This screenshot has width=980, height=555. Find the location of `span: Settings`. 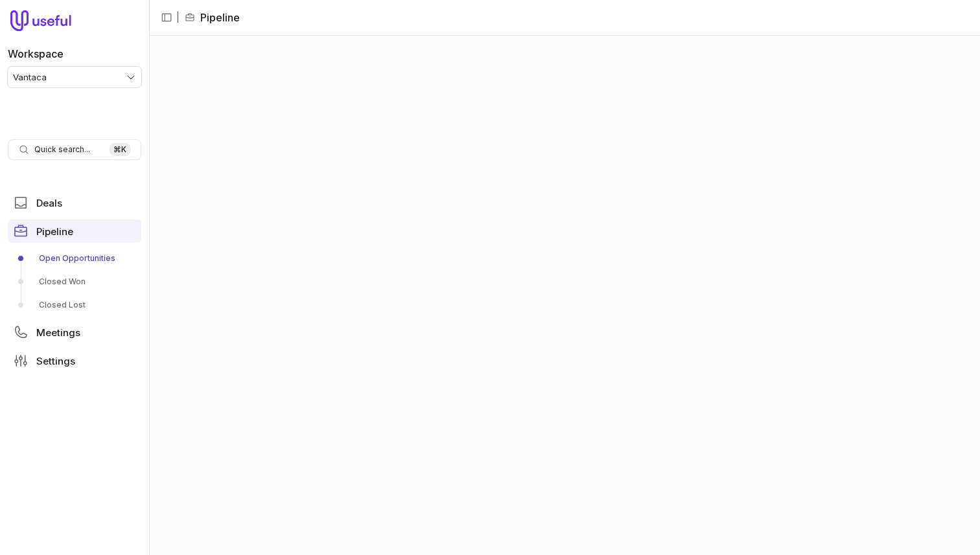

span: Settings is located at coordinates (56, 361).